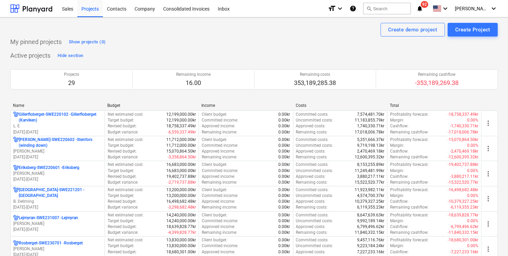  Describe the element at coordinates (463, 232) in the screenshot. I see `p: -11,840,332.15kr` at that location.